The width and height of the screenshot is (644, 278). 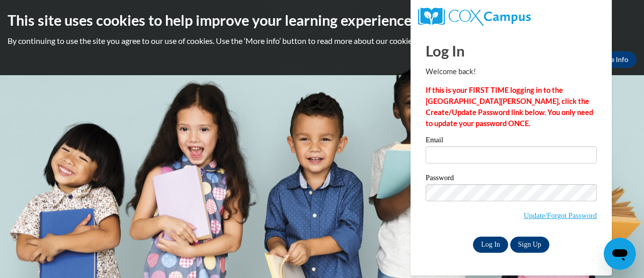 I want to click on label: Password, so click(x=511, y=179).